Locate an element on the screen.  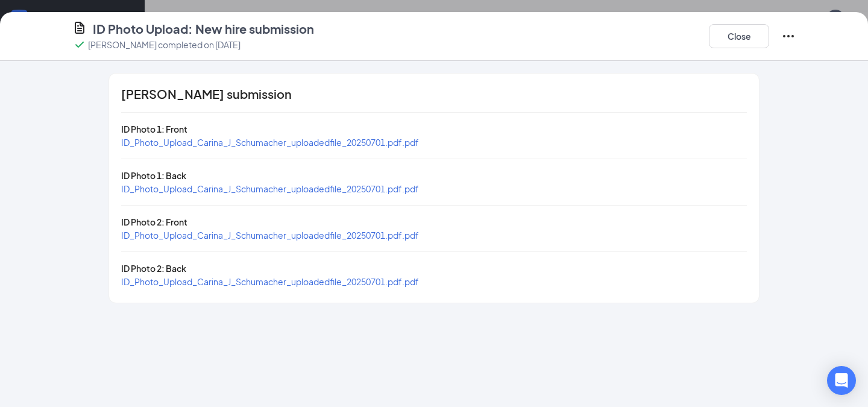
svg: Ellipses is located at coordinates (789, 36).